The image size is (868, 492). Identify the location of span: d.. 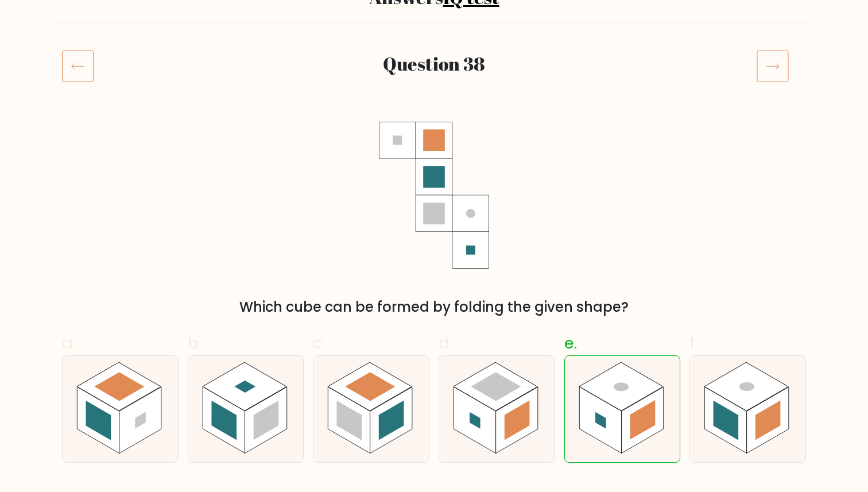
(446, 343).